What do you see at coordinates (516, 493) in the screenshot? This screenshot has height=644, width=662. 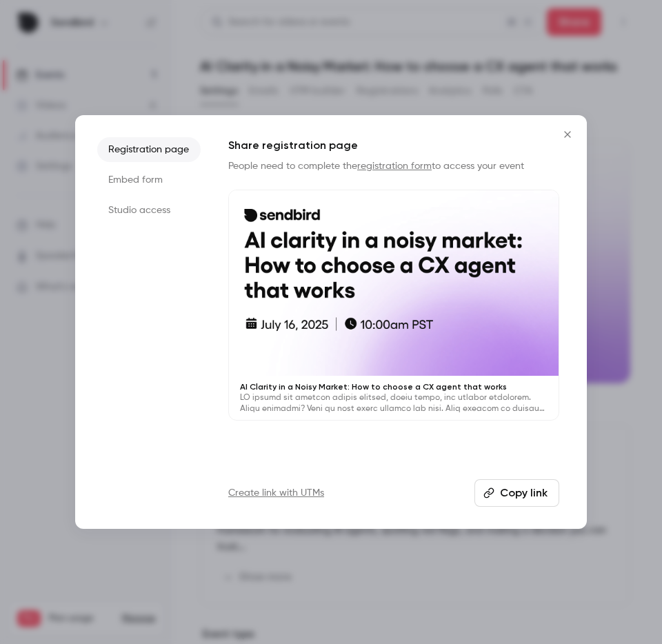 I see `button: Copy link` at bounding box center [516, 493].